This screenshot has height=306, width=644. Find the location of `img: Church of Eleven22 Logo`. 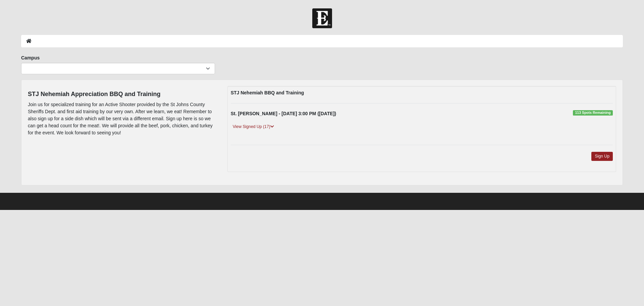

img: Church of Eleven22 Logo is located at coordinates (322, 18).